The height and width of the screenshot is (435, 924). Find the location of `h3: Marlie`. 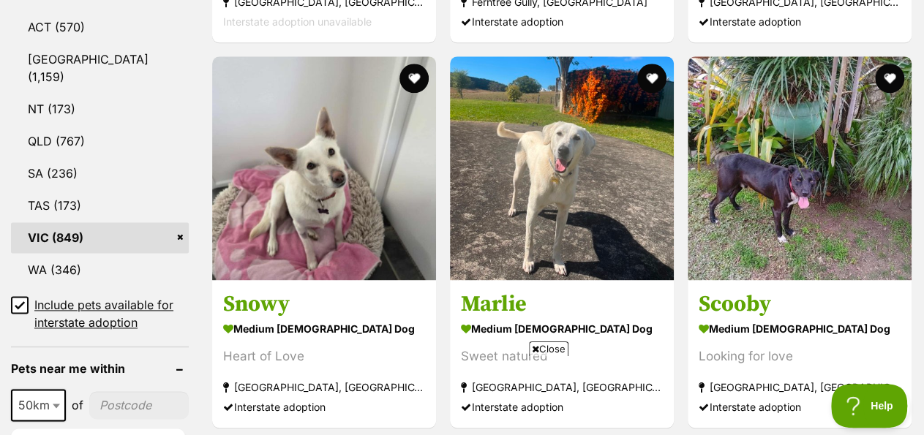

h3: Marlie is located at coordinates (562, 304).